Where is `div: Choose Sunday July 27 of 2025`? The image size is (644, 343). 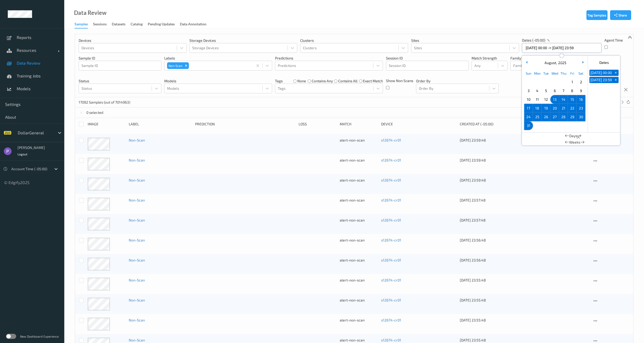 div: Choose Sunday July 27 of 2025 is located at coordinates (528, 82).